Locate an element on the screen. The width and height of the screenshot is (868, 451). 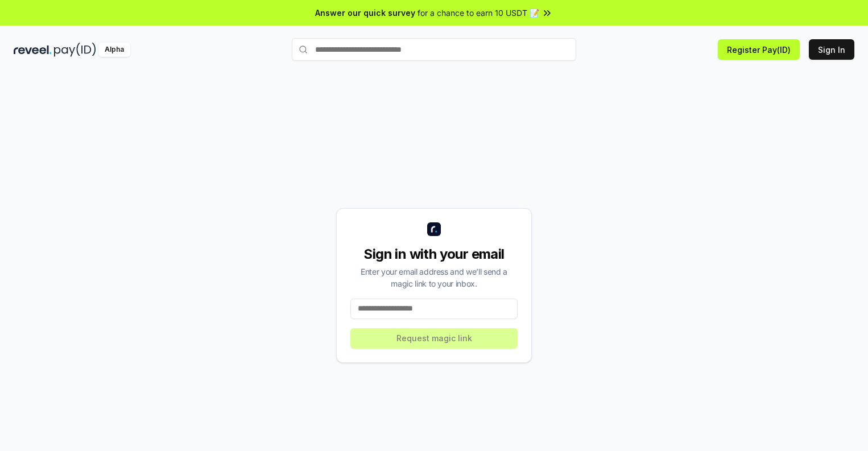
div: Enter your email address and we’ll send a magic link to your inbox. is located at coordinates (434, 277).